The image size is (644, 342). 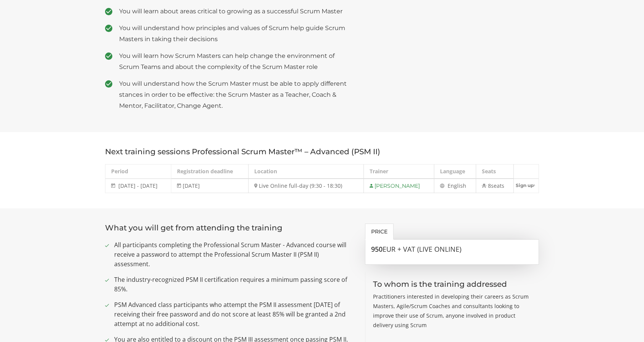 I want to click on span: En, so click(x=451, y=185).